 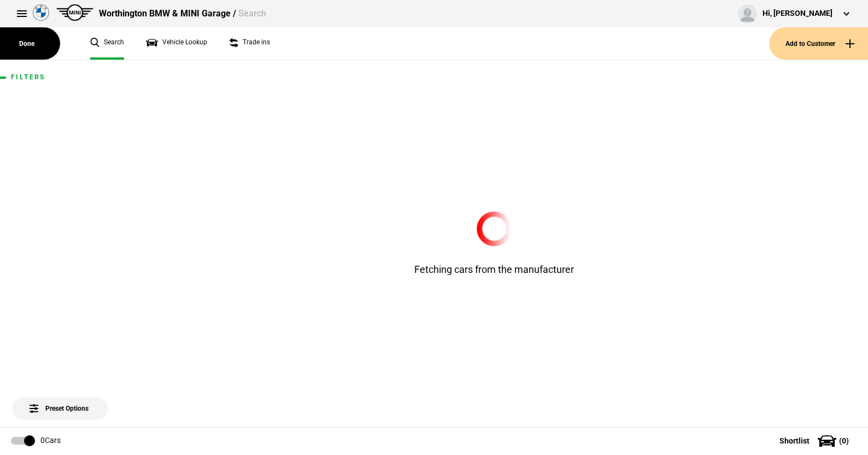 I want to click on div: Fetching cars from the manufacturer, so click(x=494, y=243).